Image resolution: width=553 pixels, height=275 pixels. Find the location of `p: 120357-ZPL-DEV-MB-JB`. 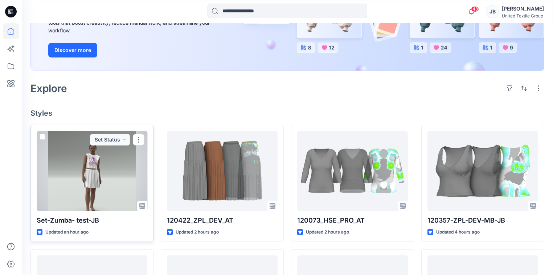

p: 120357-ZPL-DEV-MB-JB is located at coordinates (483, 220).